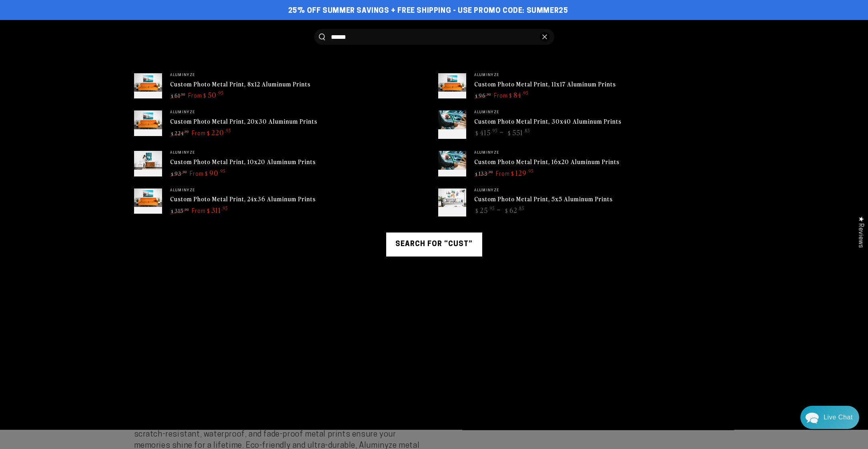  I want to click on span: 25% off Summer Savings + Free Shipping - Use Promo Code: SUMMER25, so click(428, 11).